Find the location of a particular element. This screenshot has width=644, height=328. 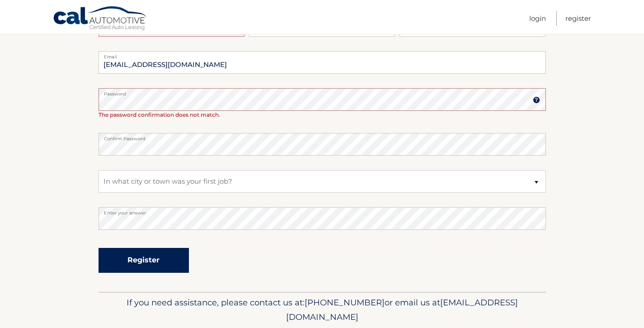

a: Register is located at coordinates (578, 19).